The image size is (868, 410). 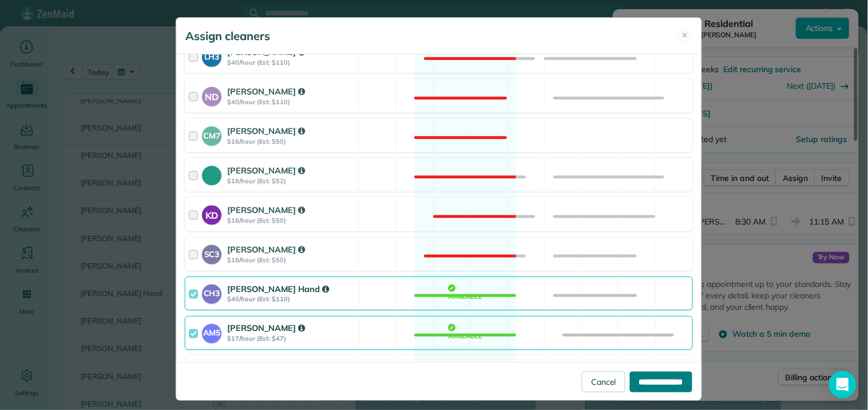 What do you see at coordinates (211, 95) in the screenshot?
I see `strong: ND` at bounding box center [211, 95].